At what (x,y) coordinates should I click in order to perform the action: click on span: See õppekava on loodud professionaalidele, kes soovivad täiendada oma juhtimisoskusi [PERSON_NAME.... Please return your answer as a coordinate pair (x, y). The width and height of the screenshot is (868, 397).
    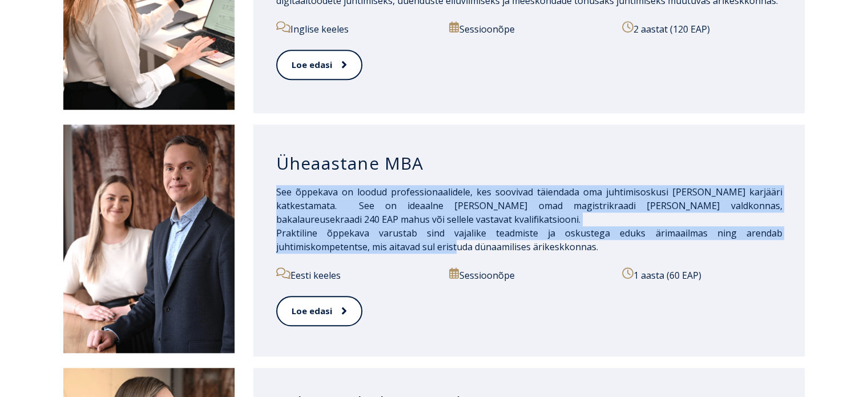
    Looking at the image, I should click on (529, 205).